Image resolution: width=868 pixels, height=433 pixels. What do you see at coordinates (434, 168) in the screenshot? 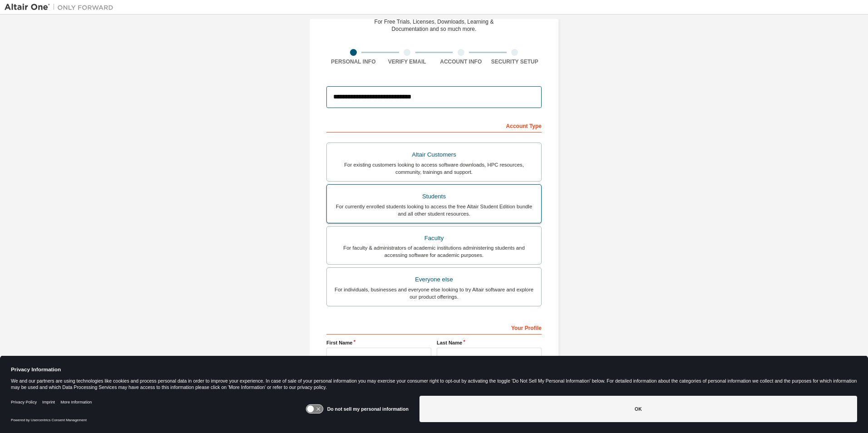
I see `div: For existing customers looking to access software downloads, HPC resources, community, trainings ...` at bounding box center [434, 168].